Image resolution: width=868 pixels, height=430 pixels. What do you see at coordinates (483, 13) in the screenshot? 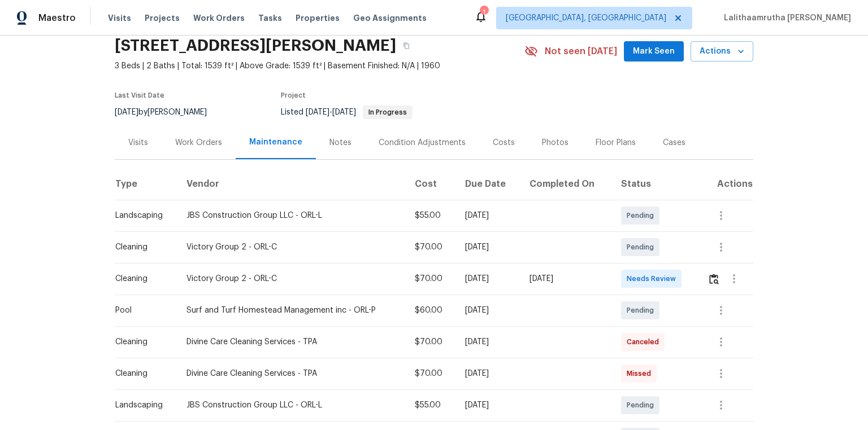
I see `div: 1` at bounding box center [483, 13].